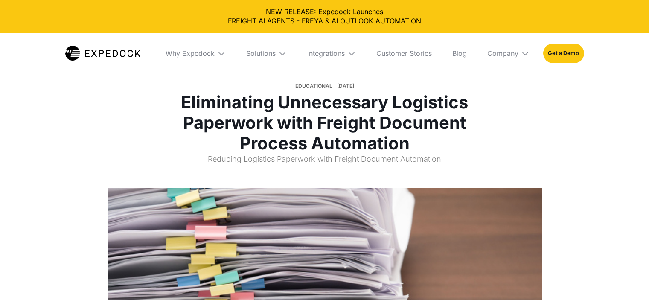 The width and height of the screenshot is (649, 300). I want to click on a: FREIGHT AI AGENTS - FREYA & AI OUTLOOK AUTOMATION, so click(324, 21).